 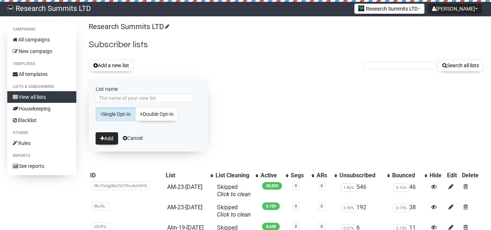 I want to click on li: Lists & subscribers, so click(x=42, y=87).